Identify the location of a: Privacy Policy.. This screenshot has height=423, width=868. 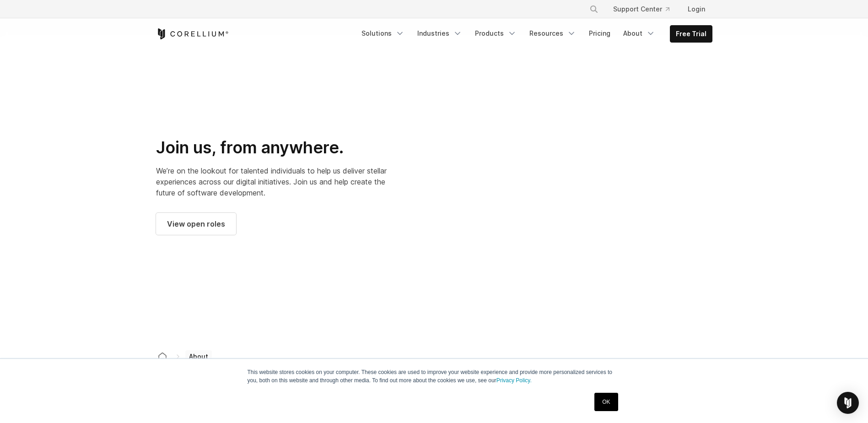
(514, 381).